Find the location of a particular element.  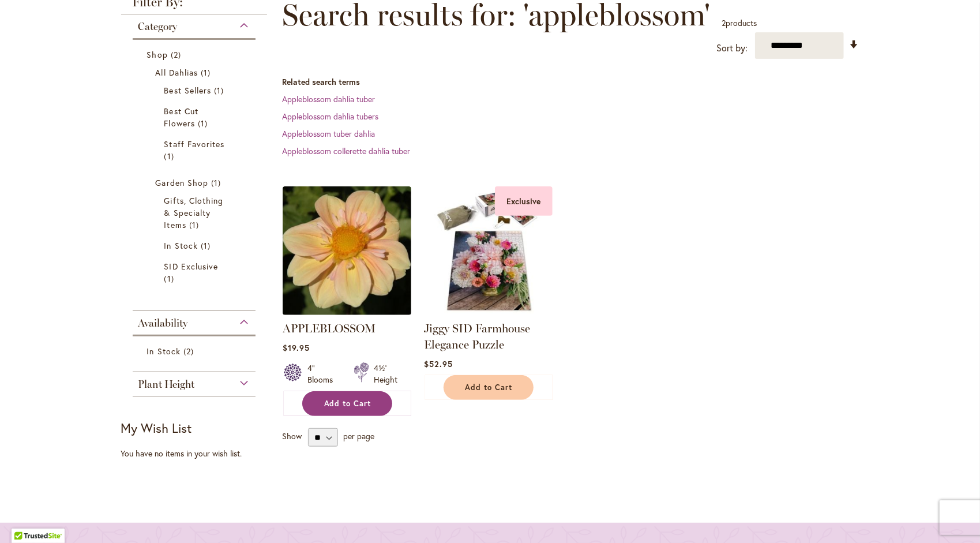

span: Category is located at coordinates (158, 26).